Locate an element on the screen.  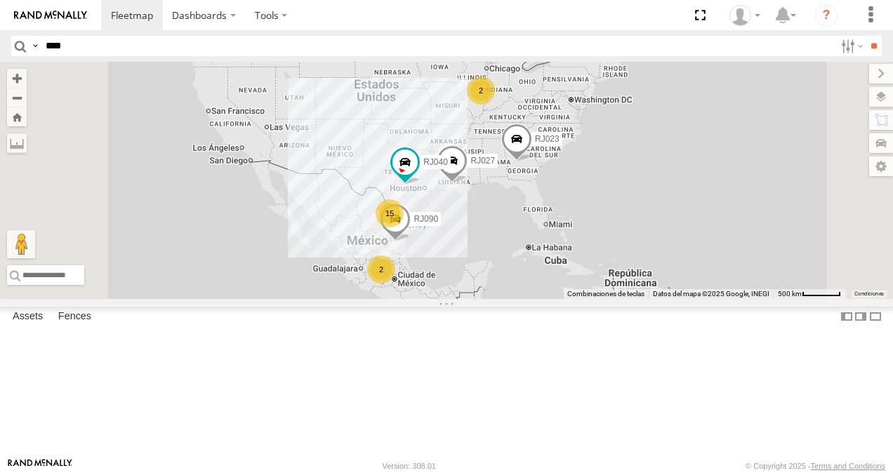
button: Escala del mapa: 500 km por 52 píxeles is located at coordinates (810, 294).